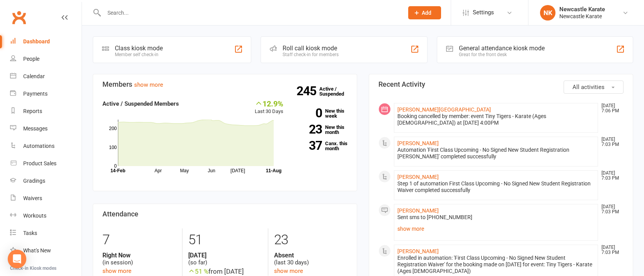 The width and height of the screenshot is (644, 276). I want to click on strong: 0, so click(308, 113).